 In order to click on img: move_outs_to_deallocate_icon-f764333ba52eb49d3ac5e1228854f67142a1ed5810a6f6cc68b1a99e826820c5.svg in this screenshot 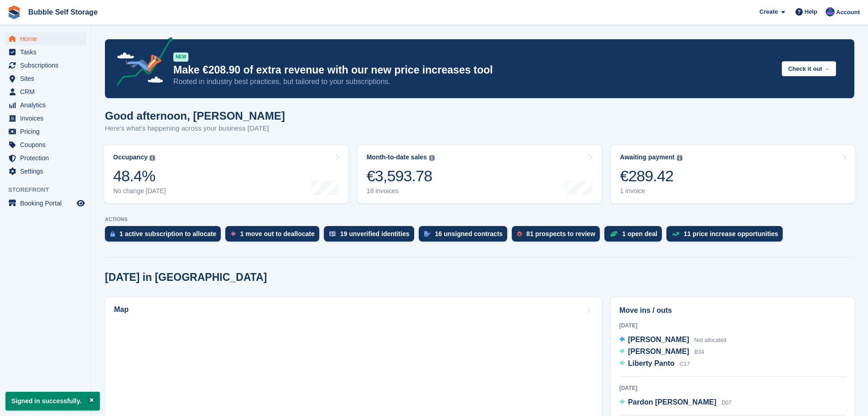, I will do `click(233, 234)`.